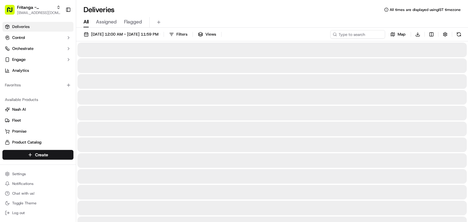 The height and width of the screenshot is (222, 468). Describe the element at coordinates (19, 38) in the screenshot. I see `span: Control` at that location.